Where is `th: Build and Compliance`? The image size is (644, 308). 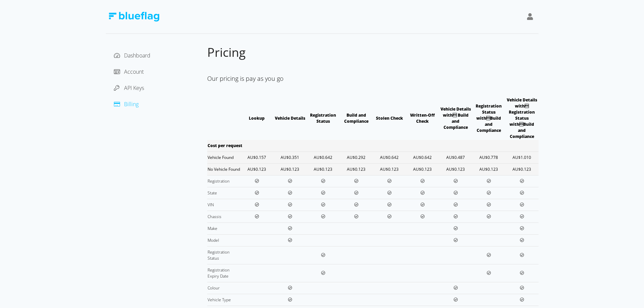 th: Build and Compliance is located at coordinates (356, 118).